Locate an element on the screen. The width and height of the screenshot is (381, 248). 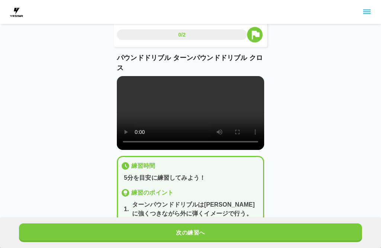
img: dummy is located at coordinates (16, 12).